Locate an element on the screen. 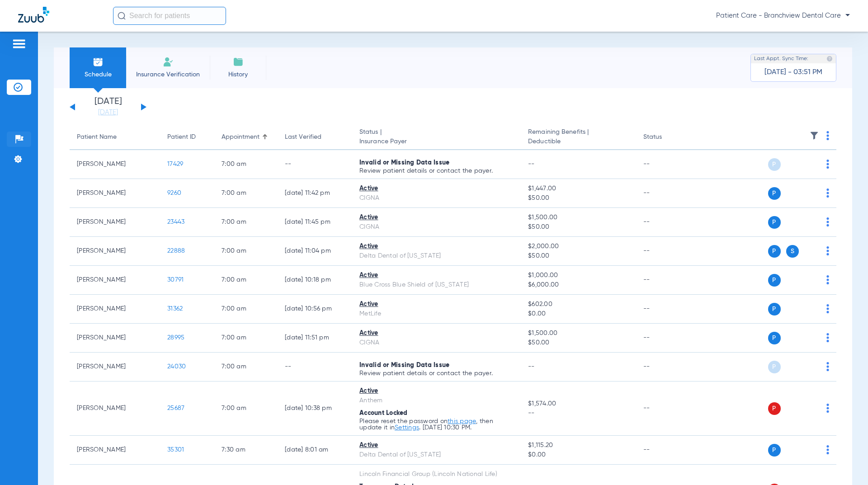  span: 31362 is located at coordinates (175, 309).